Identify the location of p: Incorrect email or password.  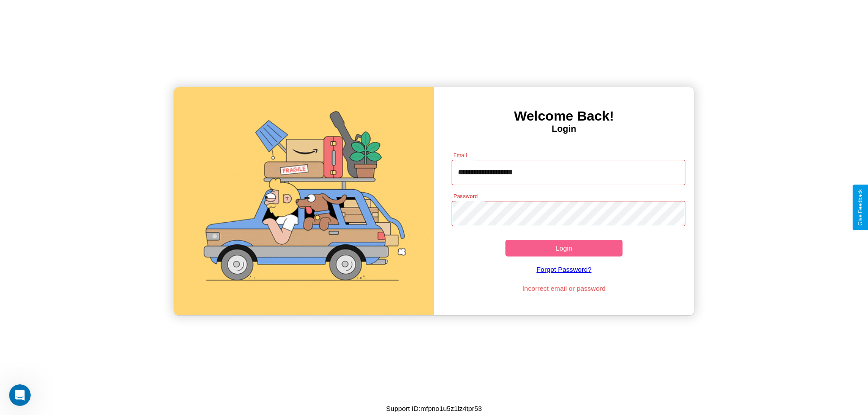
(564, 288).